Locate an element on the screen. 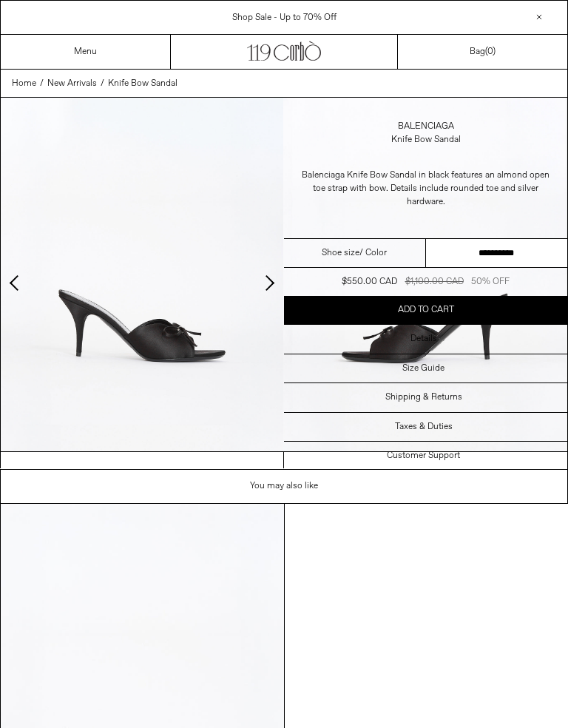  a: Balenciaga is located at coordinates (426, 127).